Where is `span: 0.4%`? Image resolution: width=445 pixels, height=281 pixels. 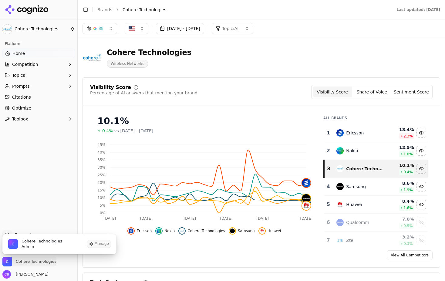
span: 0.4% is located at coordinates (108, 131).